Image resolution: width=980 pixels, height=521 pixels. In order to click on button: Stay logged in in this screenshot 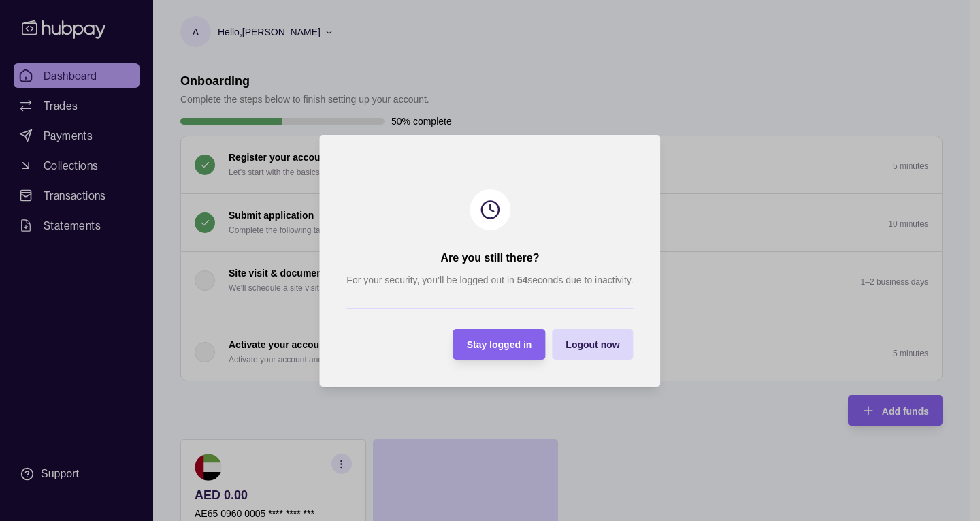, I will do `click(500, 344)`.